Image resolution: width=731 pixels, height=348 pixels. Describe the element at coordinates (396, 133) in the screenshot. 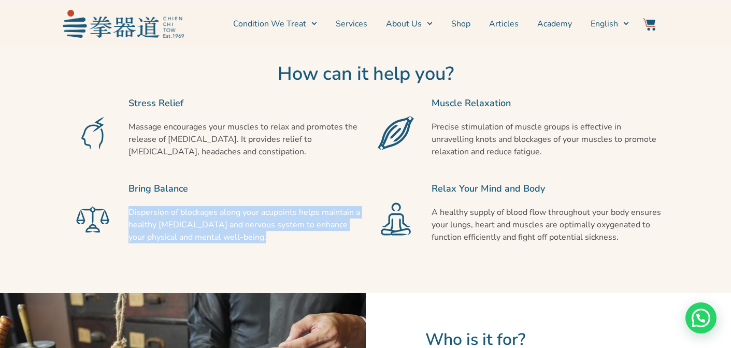

I see `img: Chien Chi Tow Web Icons-51` at that location.